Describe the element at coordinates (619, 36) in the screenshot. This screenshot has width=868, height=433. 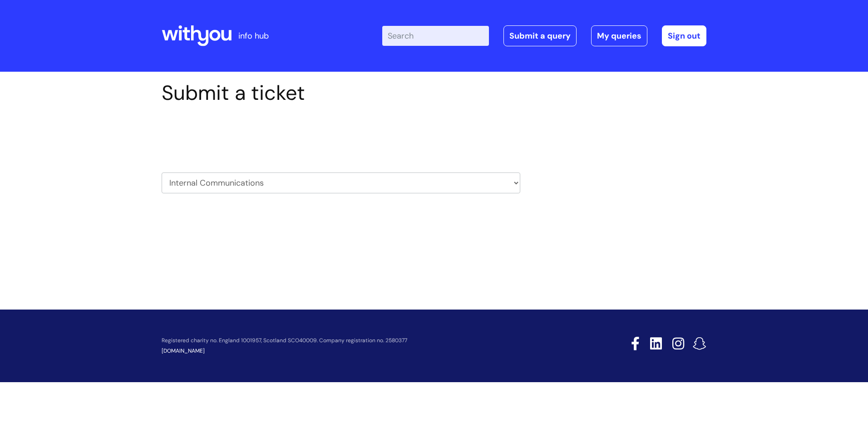
I see `a: My queries` at that location.